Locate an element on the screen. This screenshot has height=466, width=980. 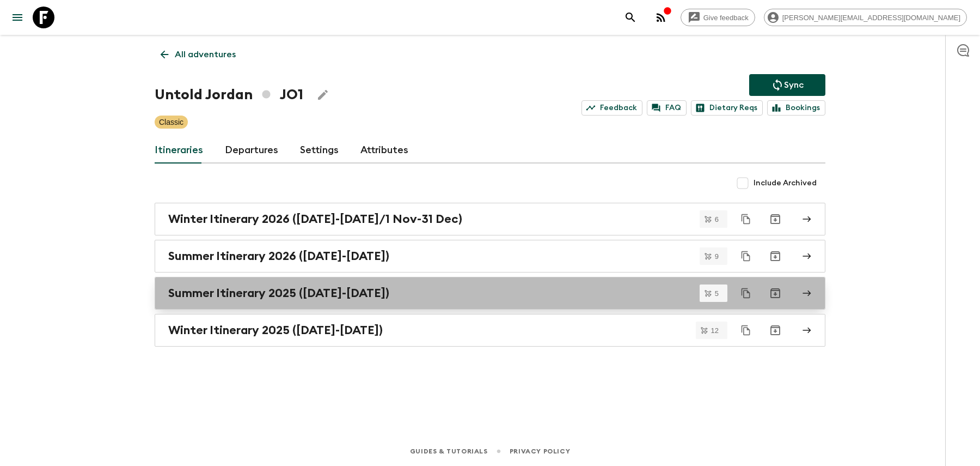
a: Departures is located at coordinates (252, 150).